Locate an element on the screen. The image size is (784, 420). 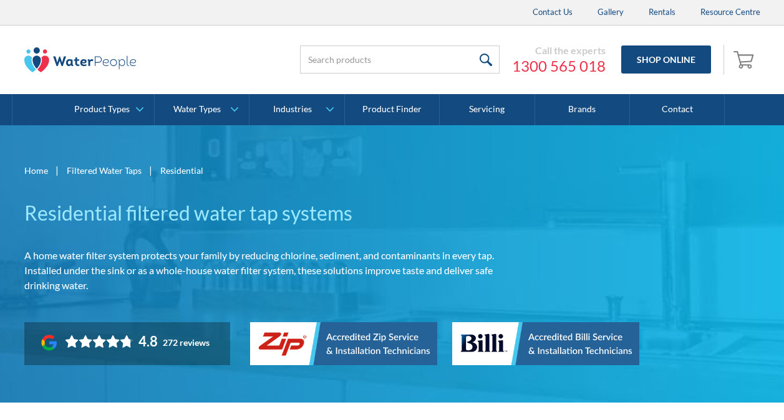
a: Servicing is located at coordinates (487, 110).